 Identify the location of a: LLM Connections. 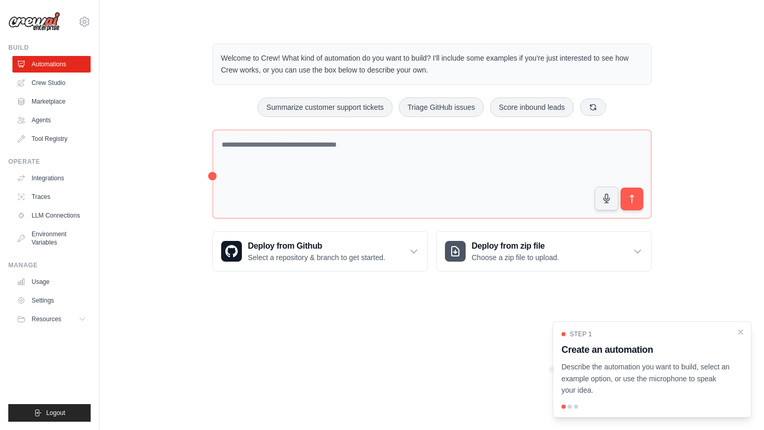
(51, 215).